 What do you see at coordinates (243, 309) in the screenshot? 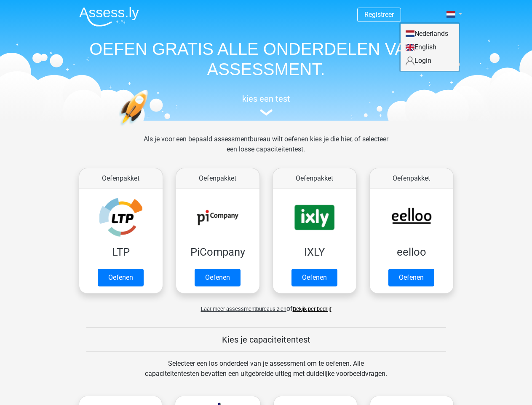
I see `span: Laat meer assessmentbureaus zien` at bounding box center [243, 309].